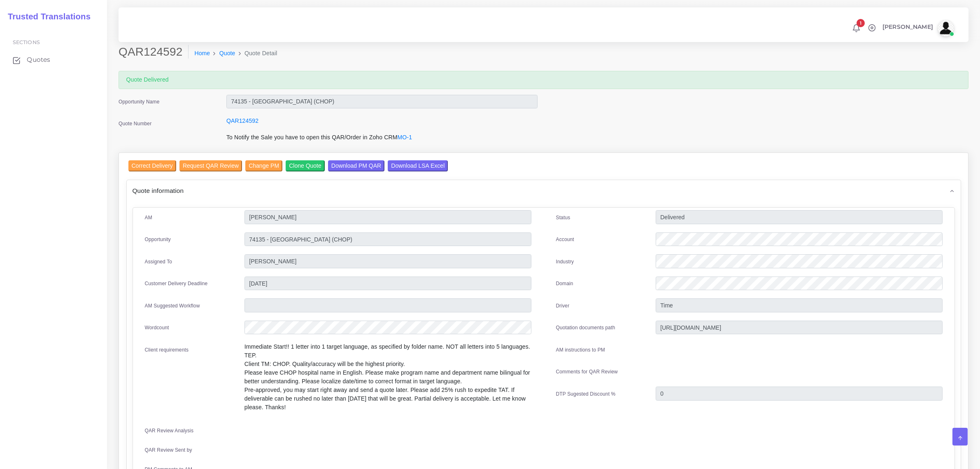 The image size is (980, 469). I want to click on h2: Trusted Translations, so click(46, 16).